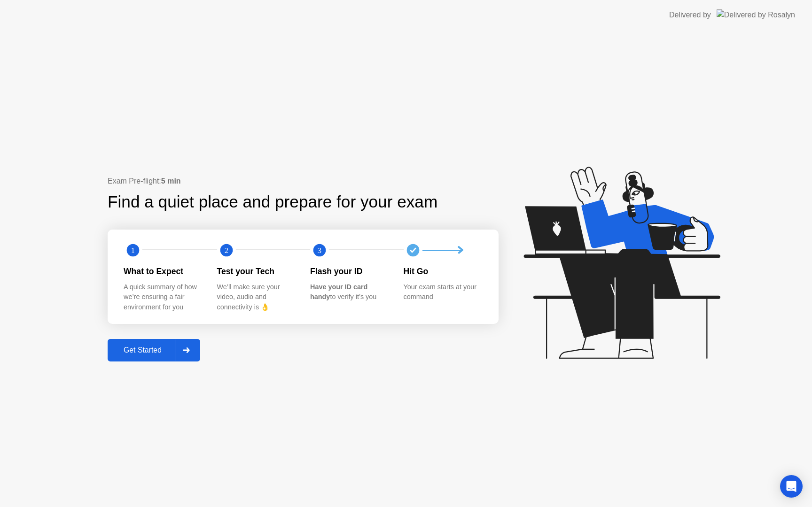 The height and width of the screenshot is (507, 812). Describe the element at coordinates (349, 292) in the screenshot. I see `div: to verify it’s you` at that location.